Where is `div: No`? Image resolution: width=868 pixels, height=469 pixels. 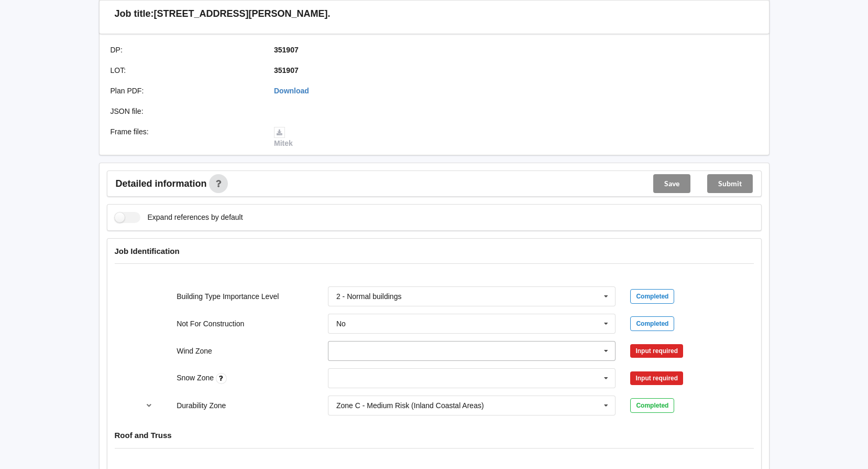
div: No is located at coordinates (341, 324).